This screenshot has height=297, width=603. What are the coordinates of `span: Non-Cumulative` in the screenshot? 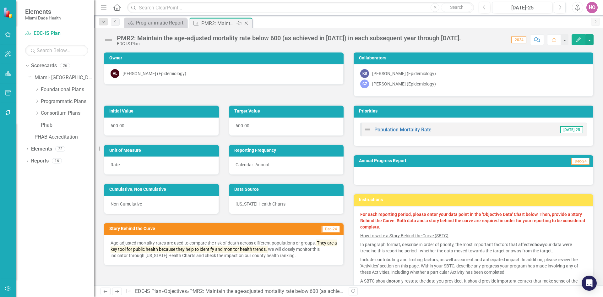 It's located at (126, 204).